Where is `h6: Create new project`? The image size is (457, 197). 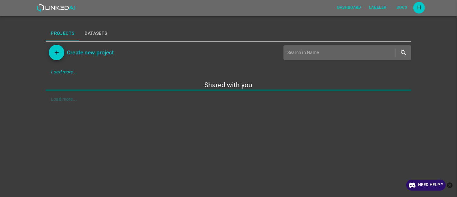
h6: Create new project is located at coordinates (90, 52).